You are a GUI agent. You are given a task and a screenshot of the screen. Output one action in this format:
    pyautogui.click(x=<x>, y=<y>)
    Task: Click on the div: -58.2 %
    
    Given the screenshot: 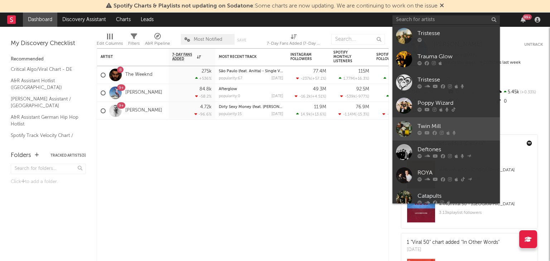 What is the action you would take?
    pyautogui.click(x=203, y=96)
    